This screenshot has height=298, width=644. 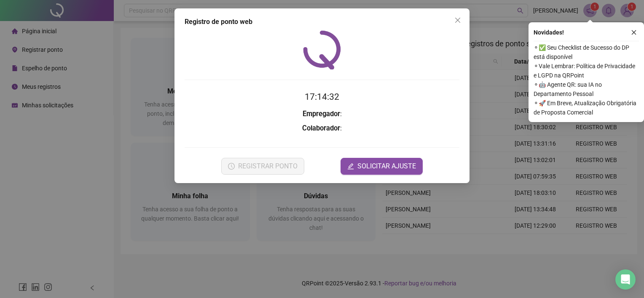 I want to click on span: ⚬ 🚀 Em Breve, Atualização Obrigatória de Proposta Comercial, so click(x=586, y=108).